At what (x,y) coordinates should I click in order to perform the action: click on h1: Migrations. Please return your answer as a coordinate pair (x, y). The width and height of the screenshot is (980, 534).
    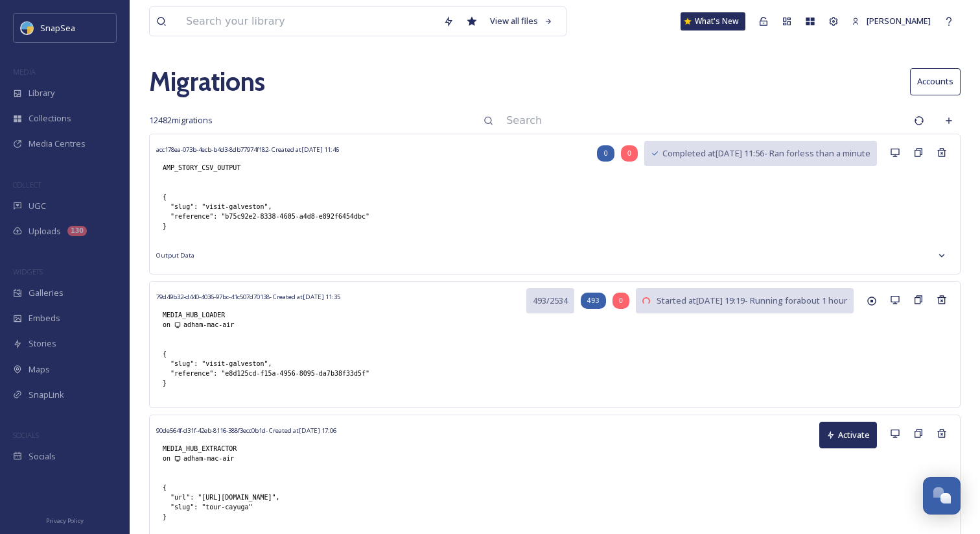
    Looking at the image, I should click on (206, 81).